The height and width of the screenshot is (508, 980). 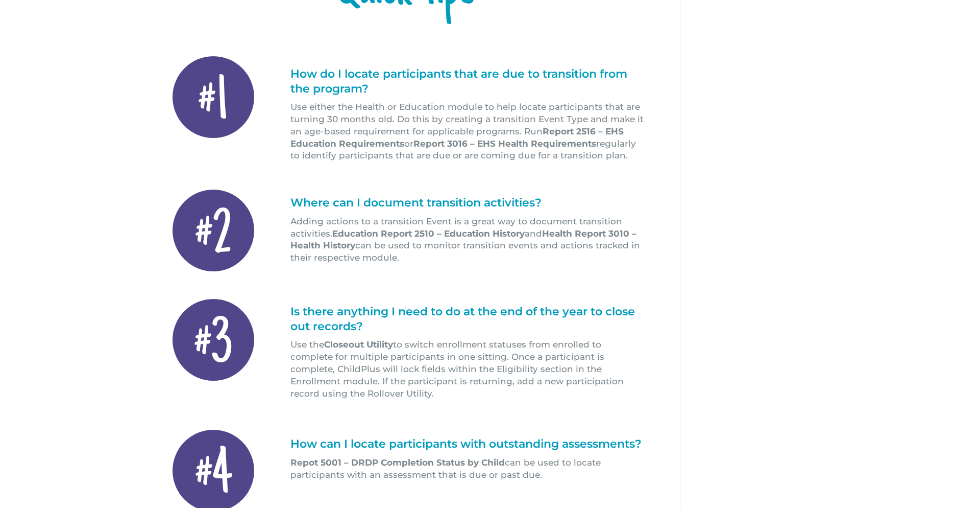 I want to click on p: Adding actions to a transition Event is a great way to document transition activities. and can be..., so click(x=467, y=239).